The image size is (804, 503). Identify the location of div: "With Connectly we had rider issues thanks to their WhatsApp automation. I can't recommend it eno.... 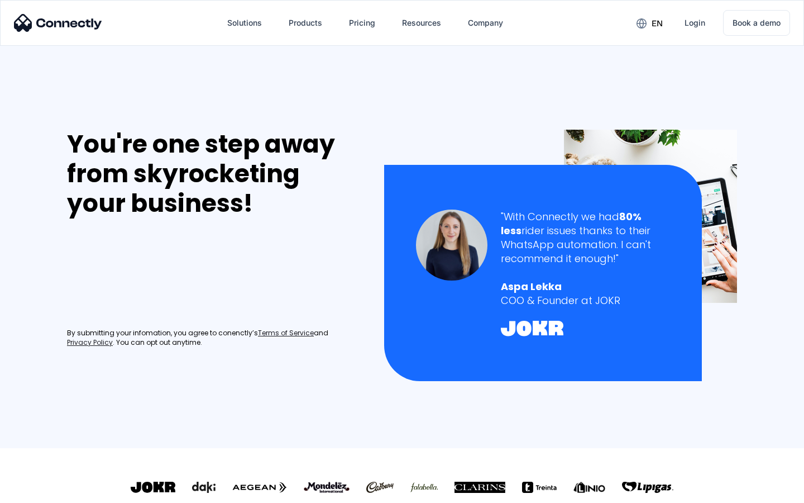
(585, 237).